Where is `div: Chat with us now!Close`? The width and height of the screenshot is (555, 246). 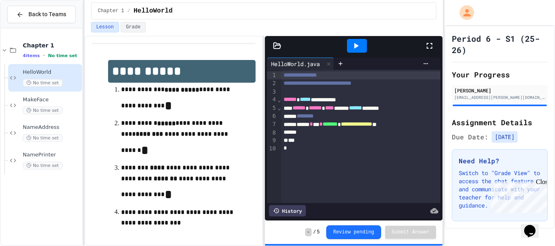
div: Chat with us now!Close is located at coordinates (30, 27).